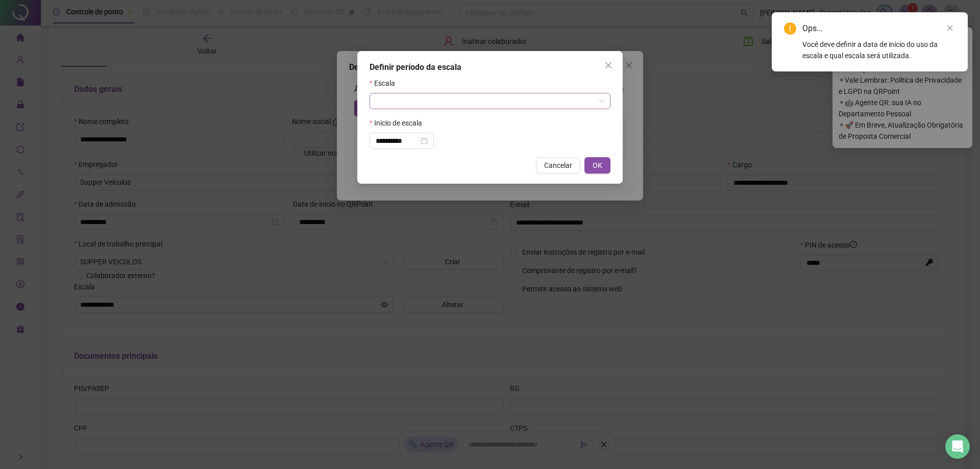  What do you see at coordinates (790, 29) in the screenshot?
I see `span: exclamation-circle` at bounding box center [790, 29].